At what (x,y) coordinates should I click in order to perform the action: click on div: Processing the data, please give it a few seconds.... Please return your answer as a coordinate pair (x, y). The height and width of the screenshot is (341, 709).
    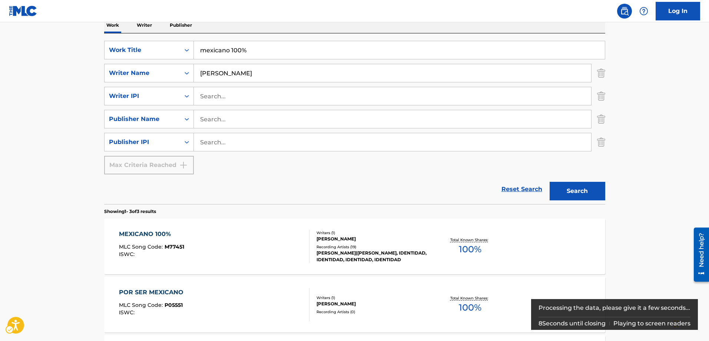
    Looking at the image, I should click on (615, 308).